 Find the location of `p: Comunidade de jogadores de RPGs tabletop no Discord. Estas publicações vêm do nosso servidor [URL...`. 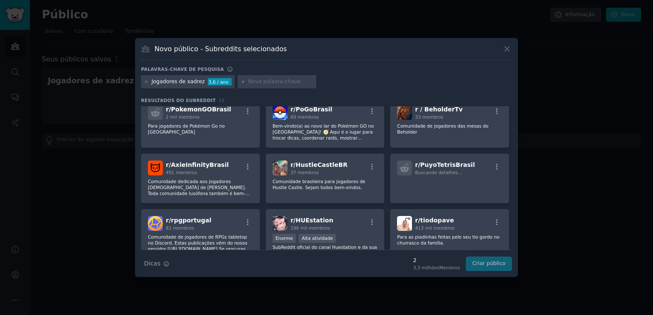

p: Comunidade de jogadores de RPGs tabletop no Discord. Estas publicações vêm do nosso servidor [URL... is located at coordinates (200, 243).